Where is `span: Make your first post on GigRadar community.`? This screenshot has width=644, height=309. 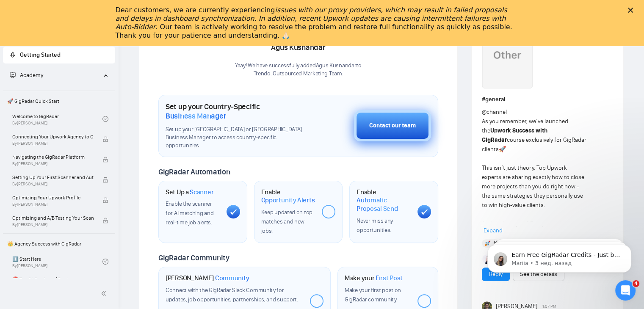
span: Make your first post on GigRadar community. is located at coordinates (373, 294).